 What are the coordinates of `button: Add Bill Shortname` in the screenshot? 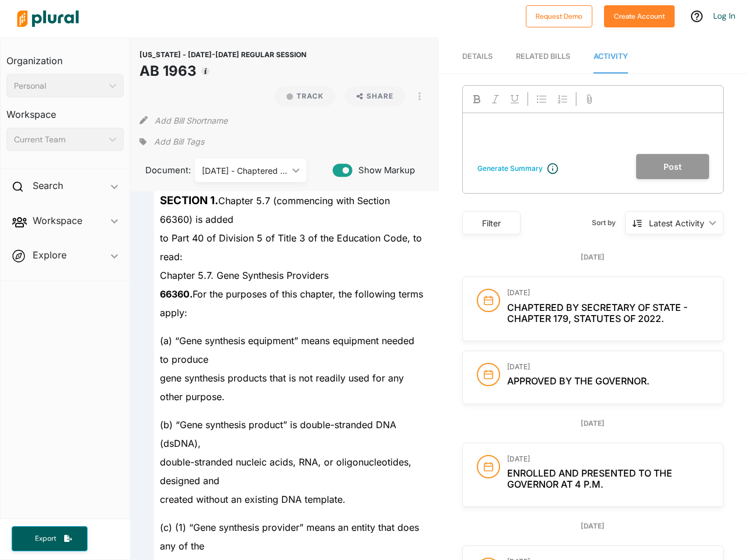 It's located at (191, 120).